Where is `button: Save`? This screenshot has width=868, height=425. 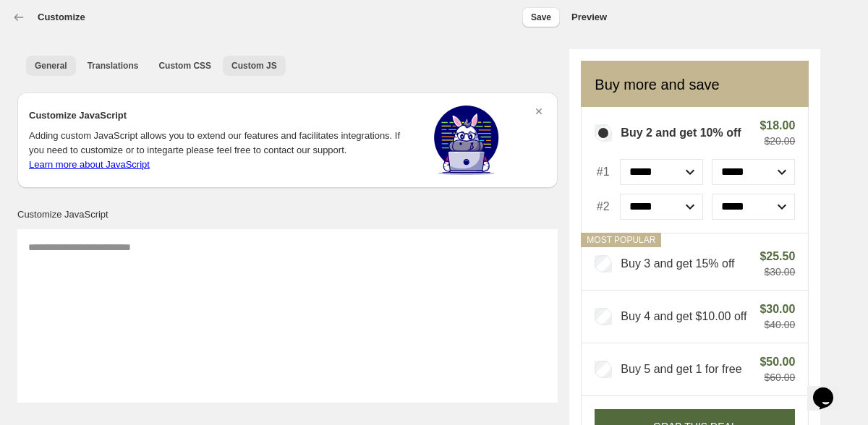
button: Save is located at coordinates (542, 17).